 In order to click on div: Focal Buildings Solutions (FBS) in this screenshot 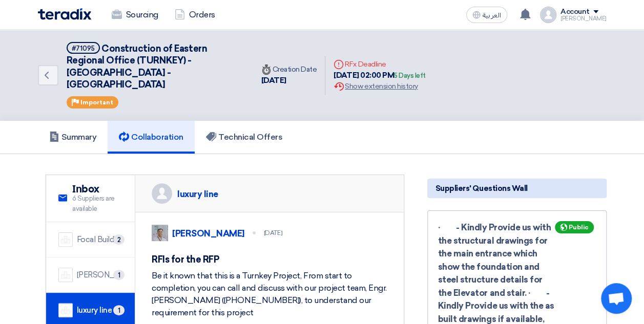, I will do `click(100, 240)`.